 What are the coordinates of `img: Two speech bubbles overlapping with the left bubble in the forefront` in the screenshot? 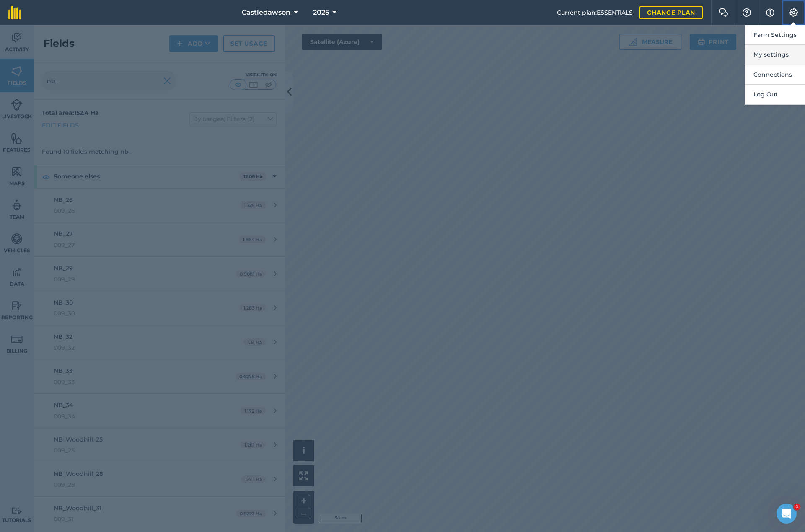 It's located at (723, 13).